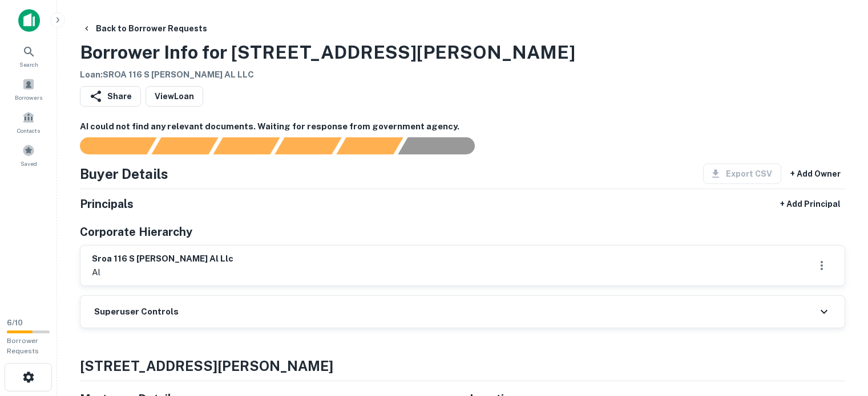 The image size is (868, 396). I want to click on div: Documents found, AI parsing details..., so click(246, 146).